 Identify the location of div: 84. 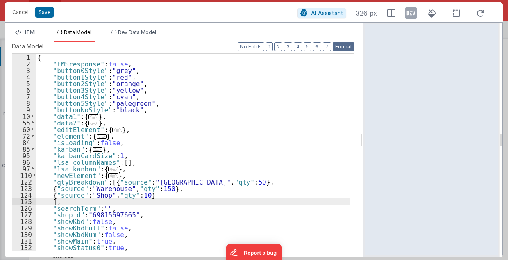
(24, 142).